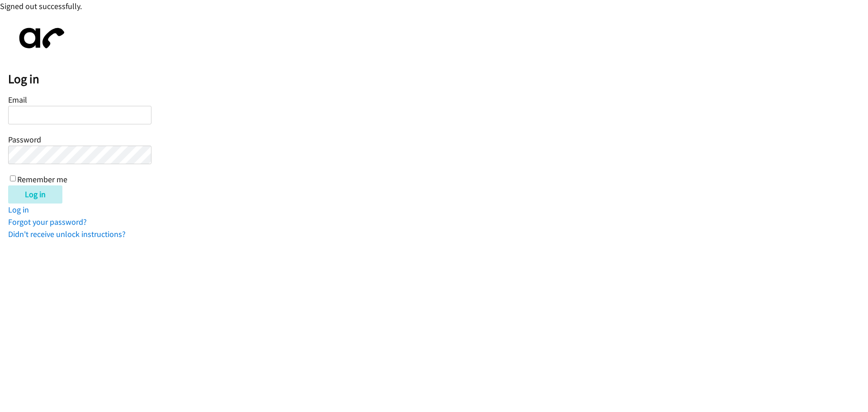 The width and height of the screenshot is (868, 412). What do you see at coordinates (24, 139) in the screenshot?
I see `label: Password` at bounding box center [24, 139].